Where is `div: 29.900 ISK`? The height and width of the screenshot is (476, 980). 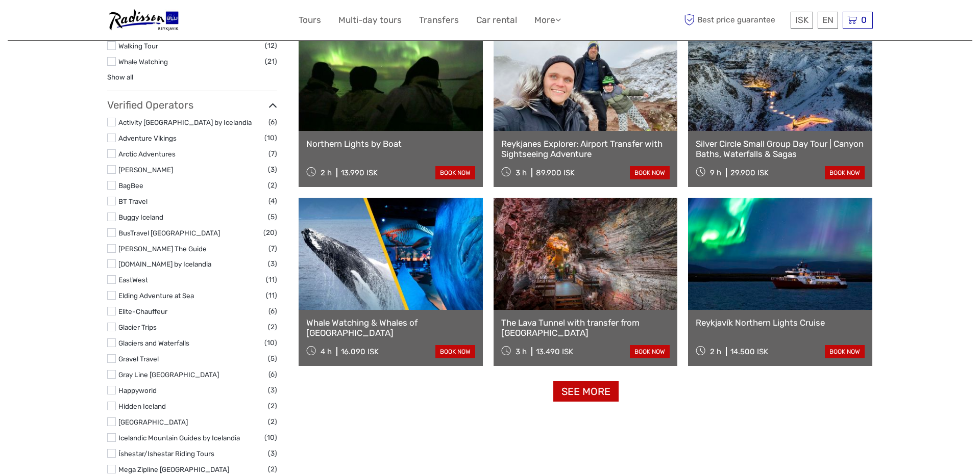
div: 29.900 ISK is located at coordinates (749, 173).